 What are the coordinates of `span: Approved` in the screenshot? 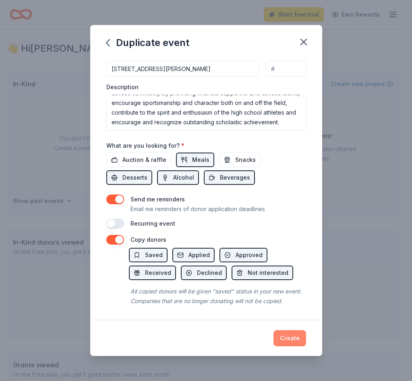 It's located at (249, 255).